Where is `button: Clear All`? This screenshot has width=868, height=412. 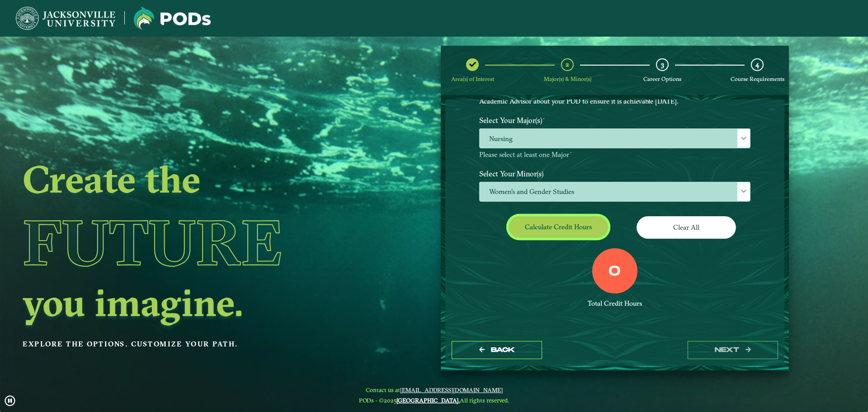
button: Clear All is located at coordinates (686, 227).